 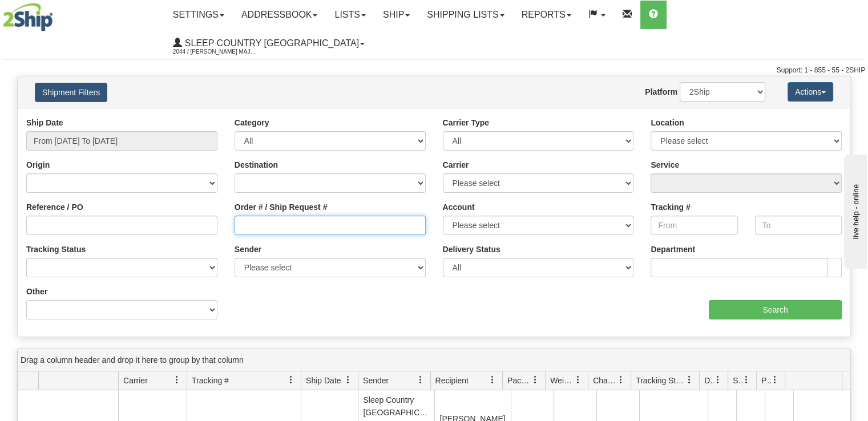 What do you see at coordinates (459, 207) in the screenshot?
I see `label: Account` at bounding box center [459, 207].